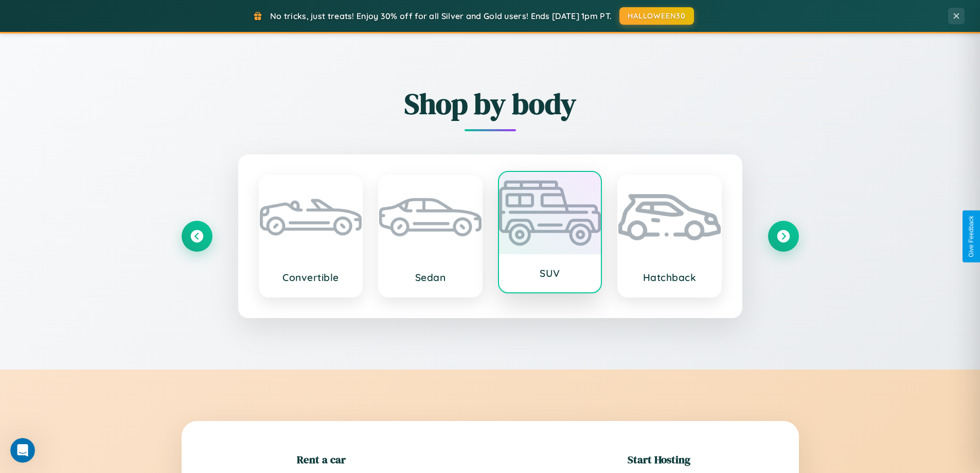  I want to click on h3: Sedan, so click(430, 277).